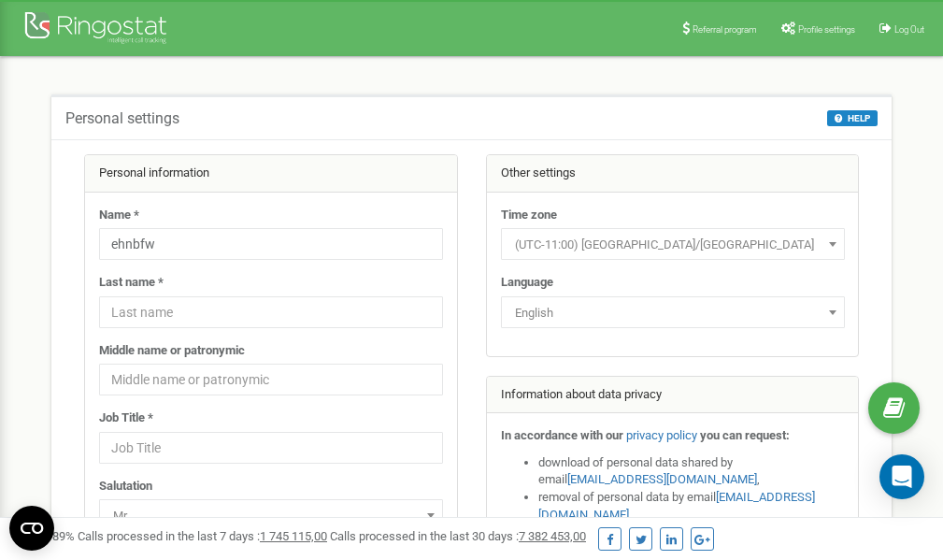 The image size is (943, 560). What do you see at coordinates (271, 244) in the screenshot?
I see `input: Name` at bounding box center [271, 244].